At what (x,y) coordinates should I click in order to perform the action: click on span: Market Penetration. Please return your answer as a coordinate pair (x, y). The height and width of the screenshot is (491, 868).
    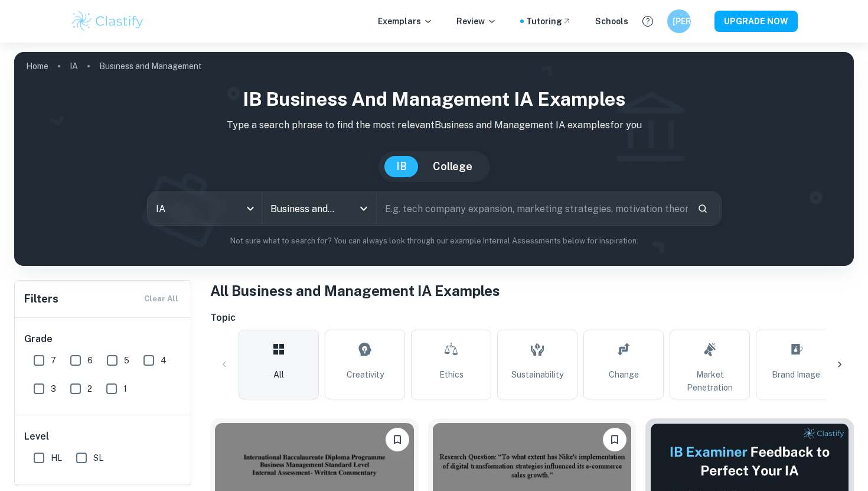
    Looking at the image, I should click on (710, 381).